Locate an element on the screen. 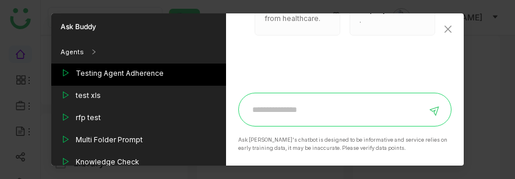 Image resolution: width=515 pixels, height=179 pixels. div: Ask Buddy is located at coordinates (139, 27).